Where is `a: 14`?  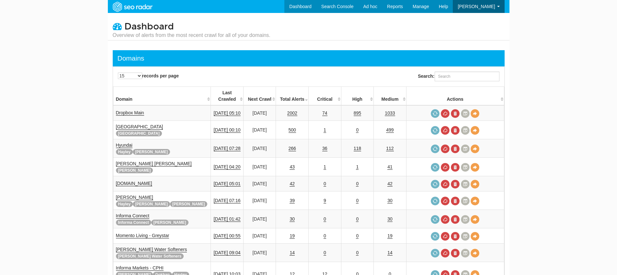 a: 14 is located at coordinates (390, 253).